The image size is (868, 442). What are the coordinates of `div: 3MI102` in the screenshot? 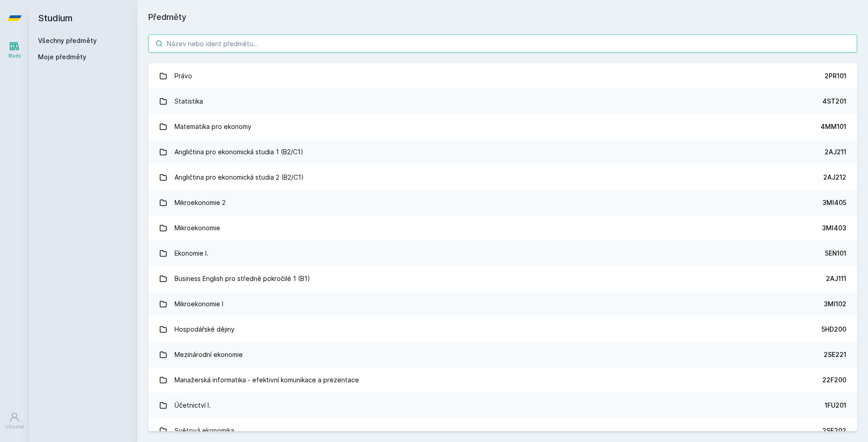 It's located at (835, 303).